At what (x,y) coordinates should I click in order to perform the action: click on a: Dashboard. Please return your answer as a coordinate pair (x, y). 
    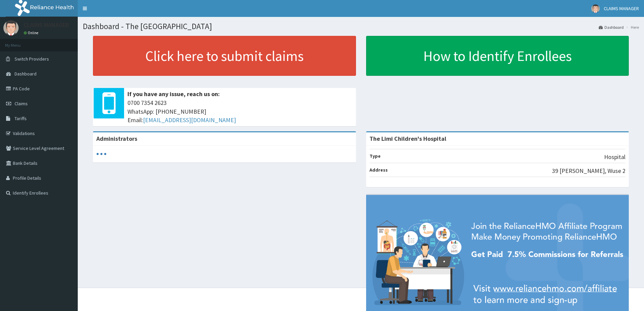
    Looking at the image, I should click on (611, 27).